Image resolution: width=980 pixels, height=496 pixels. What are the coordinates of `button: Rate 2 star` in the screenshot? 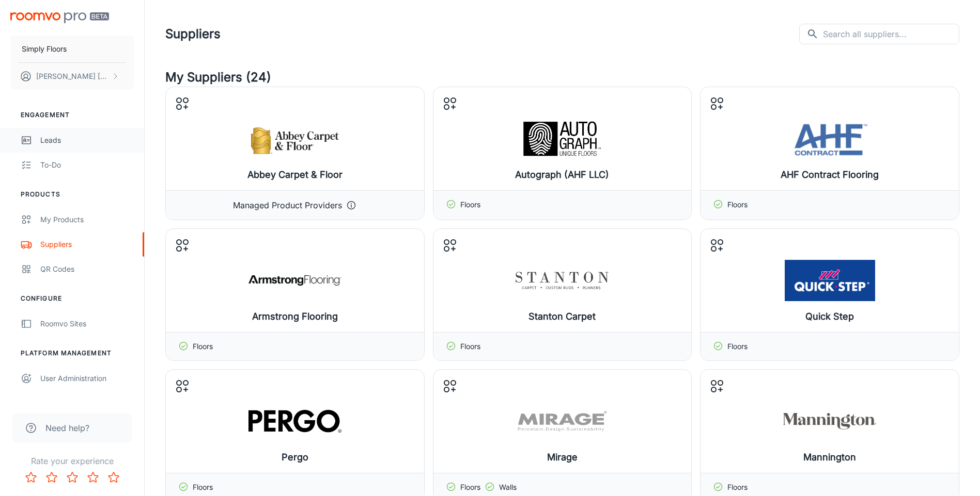 It's located at (52, 478).